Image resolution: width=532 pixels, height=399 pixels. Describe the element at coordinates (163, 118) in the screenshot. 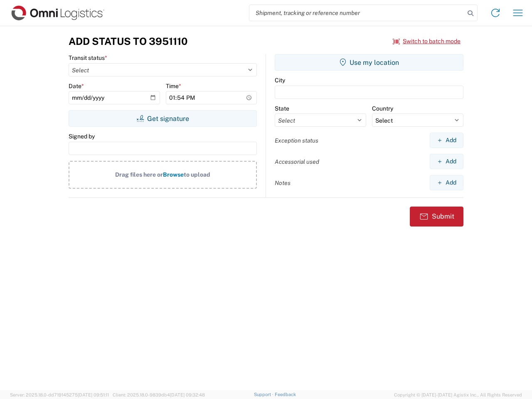

I see `button: Get signature` at that location.